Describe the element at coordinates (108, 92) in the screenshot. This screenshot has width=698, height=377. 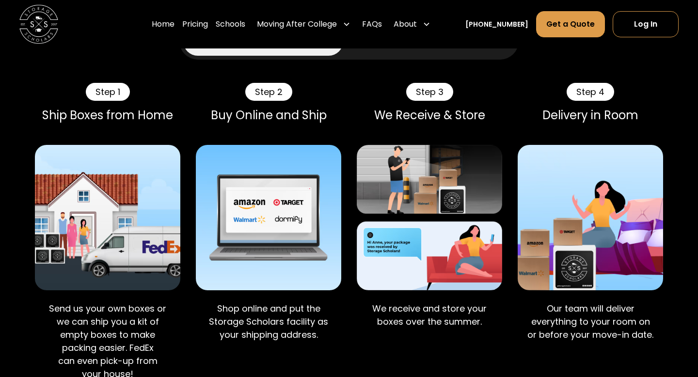
I see `div: Step 1` at that location.